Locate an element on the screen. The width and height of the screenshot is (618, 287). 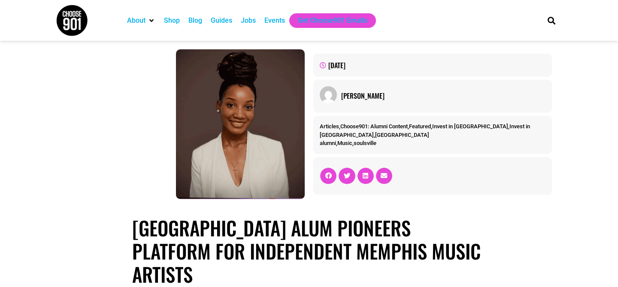
div: Get Choose901 Emails is located at coordinates (333, 21).